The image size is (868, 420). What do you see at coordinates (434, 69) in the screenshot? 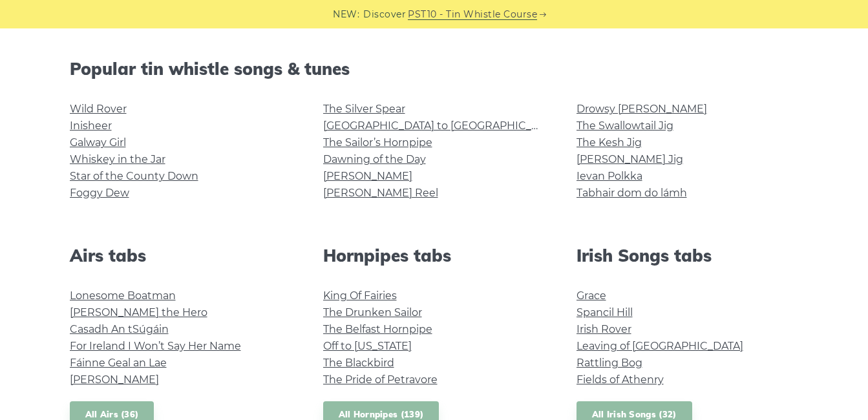
I see `h2: Popular tin whistle songs & tunes` at bounding box center [434, 69].